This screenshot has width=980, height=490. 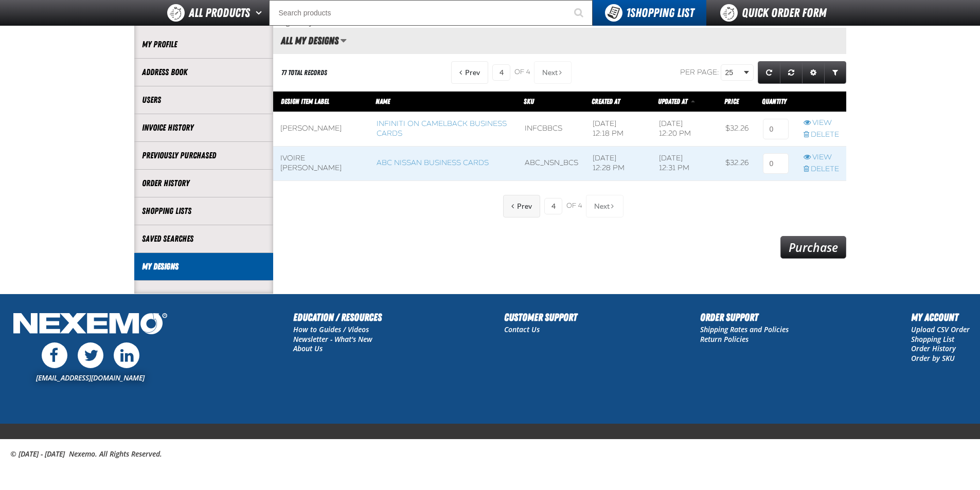 What do you see at coordinates (204, 155) in the screenshot?
I see `a: Previously Purchased` at bounding box center [204, 155].